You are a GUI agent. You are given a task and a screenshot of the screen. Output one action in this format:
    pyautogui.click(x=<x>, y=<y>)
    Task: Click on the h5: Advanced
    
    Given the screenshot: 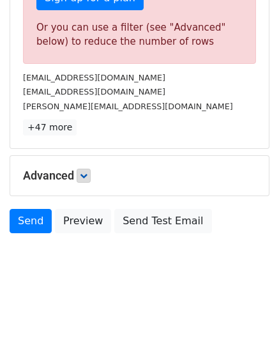 What is the action you would take?
    pyautogui.click(x=139, y=176)
    